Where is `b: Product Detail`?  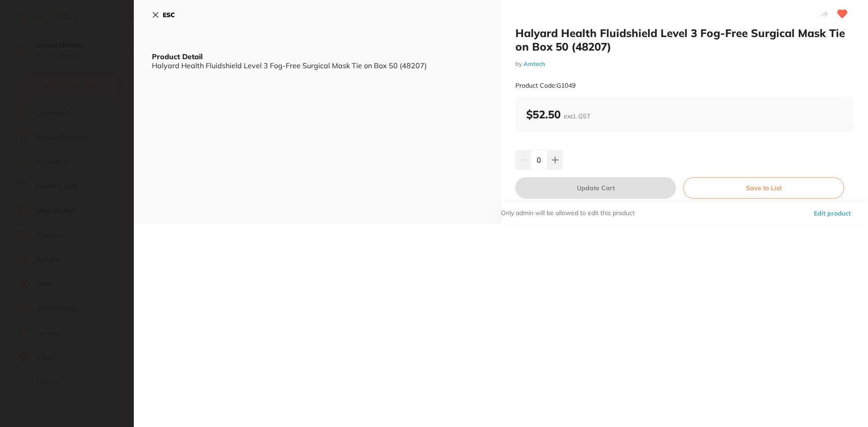 b: Product Detail is located at coordinates (177, 56).